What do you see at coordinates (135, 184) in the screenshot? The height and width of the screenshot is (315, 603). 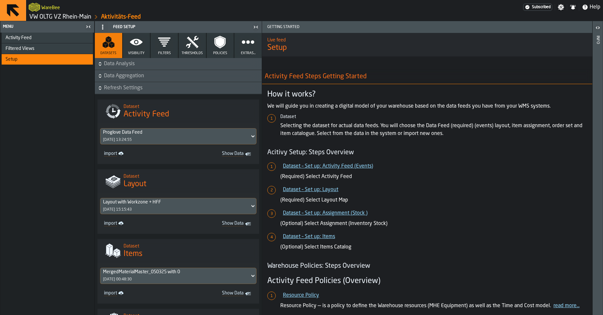 I see `span: Layout` at bounding box center [135, 184].